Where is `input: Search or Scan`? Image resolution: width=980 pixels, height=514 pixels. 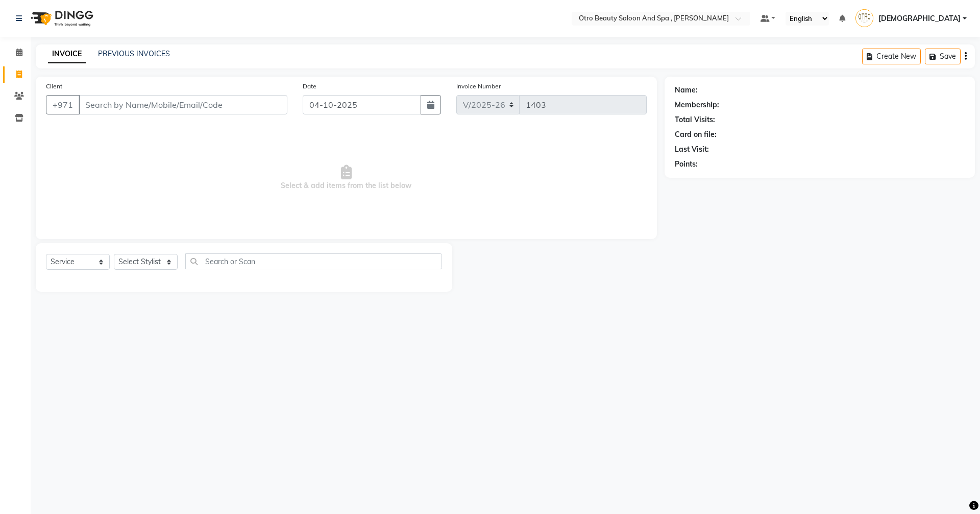 input: Search or Scan is located at coordinates (313, 261).